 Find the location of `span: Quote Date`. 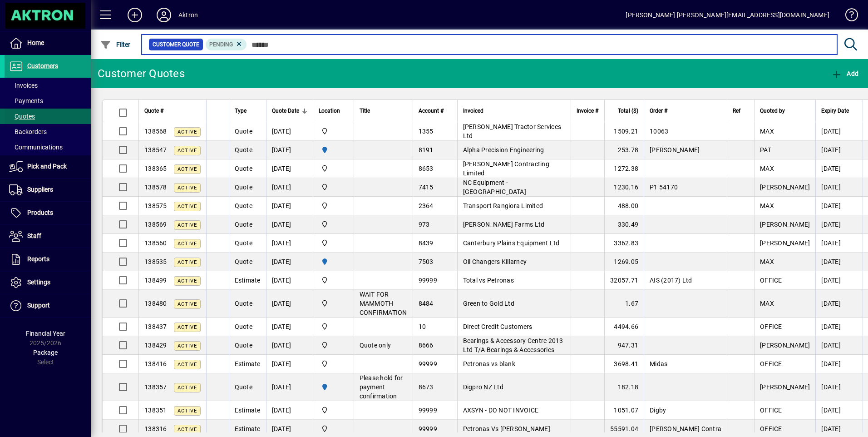

span: Quote Date is located at coordinates (286, 111).